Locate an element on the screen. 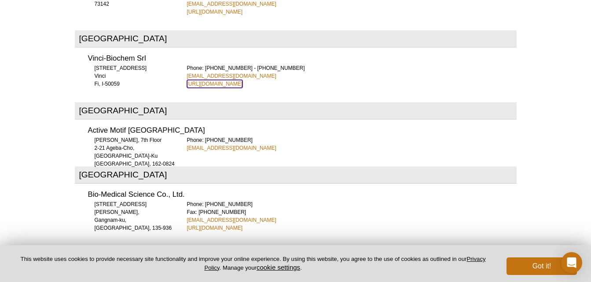 The height and width of the screenshot is (282, 591). h3: Bio-Medical Science Co., Ltd. is located at coordinates (302, 195).